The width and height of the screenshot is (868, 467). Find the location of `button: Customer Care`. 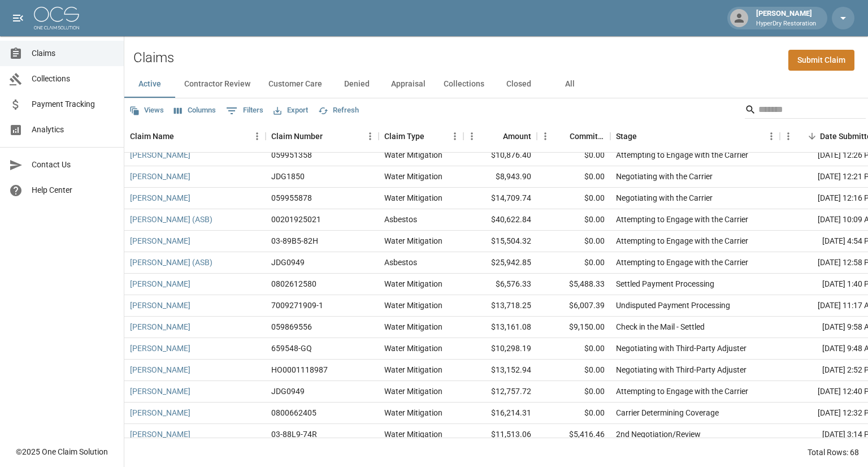

button: Customer Care is located at coordinates (295, 84).